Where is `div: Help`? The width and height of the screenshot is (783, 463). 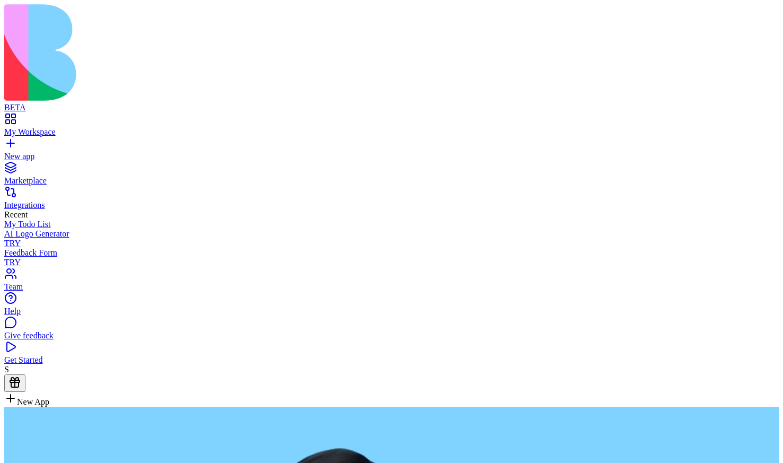 div: Help is located at coordinates (391, 311).